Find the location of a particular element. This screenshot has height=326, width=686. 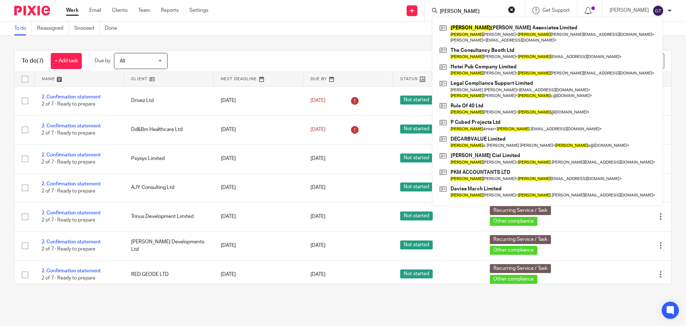

span: Get Support is located at coordinates (556, 10).